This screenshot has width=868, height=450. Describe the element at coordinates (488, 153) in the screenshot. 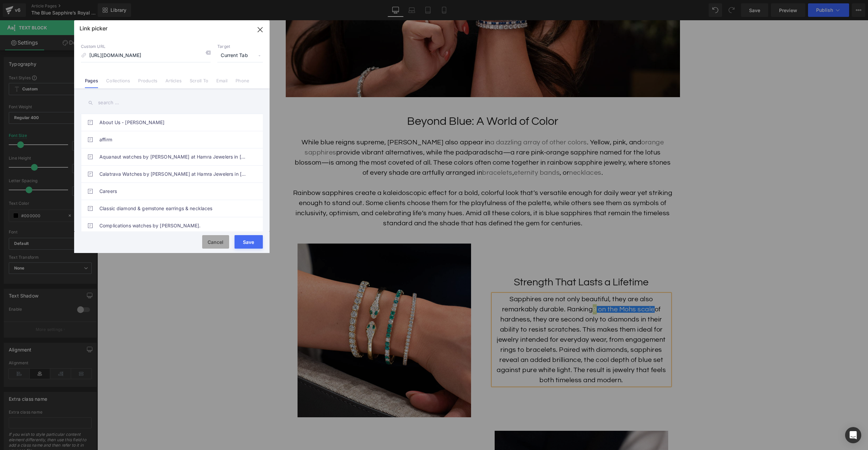

I see `a: necklaces` at that location.